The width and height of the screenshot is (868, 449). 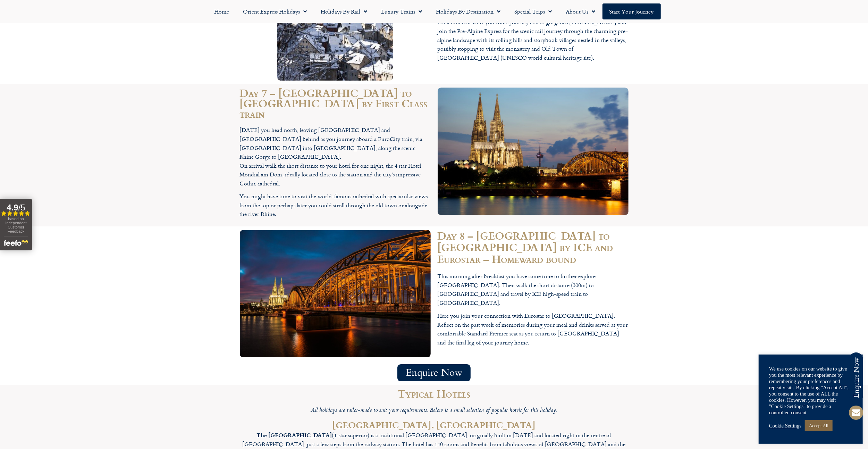 I want to click on a: About Us, so click(x=581, y=11).